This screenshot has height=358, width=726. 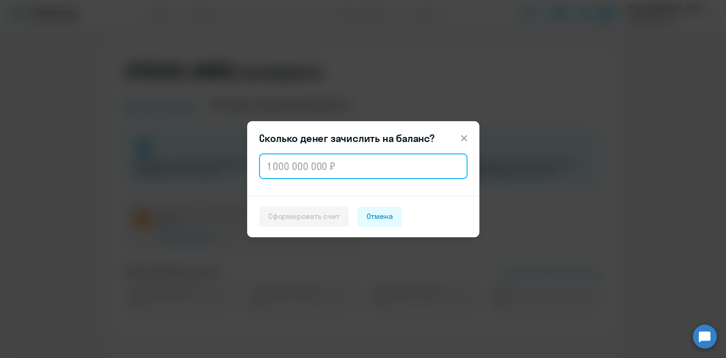 I want to click on header: Сколько денег зачислить на баланс?, so click(x=363, y=138).